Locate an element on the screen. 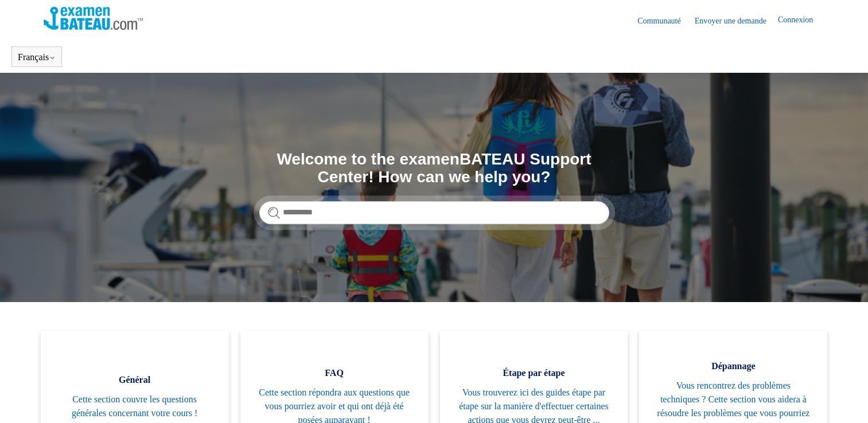 The image size is (868, 423). a: Communauté is located at coordinates (664, 21).